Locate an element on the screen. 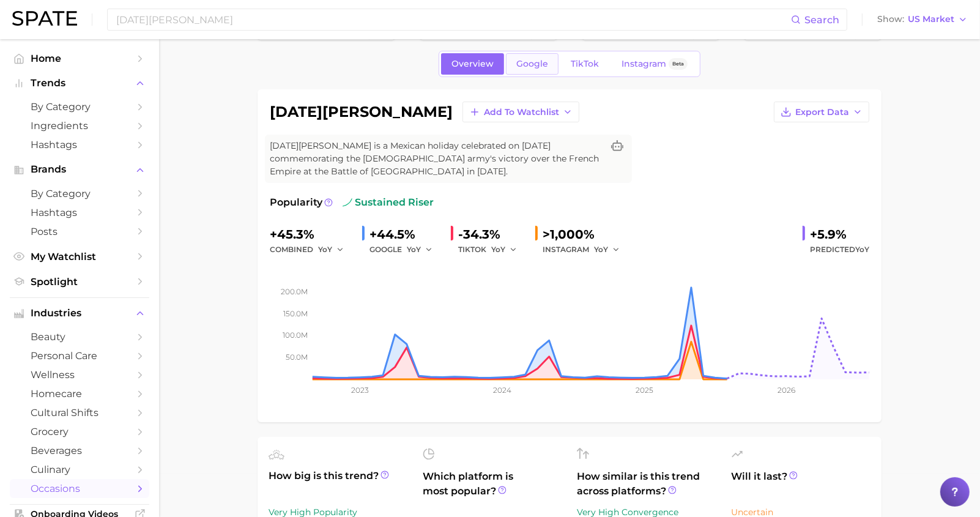 Image resolution: width=980 pixels, height=517 pixels. span: homecare is located at coordinates (80, 393).